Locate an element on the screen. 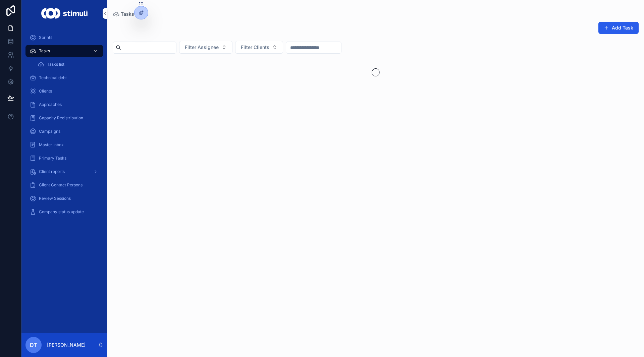  a: Review Sessions is located at coordinates (65, 198).